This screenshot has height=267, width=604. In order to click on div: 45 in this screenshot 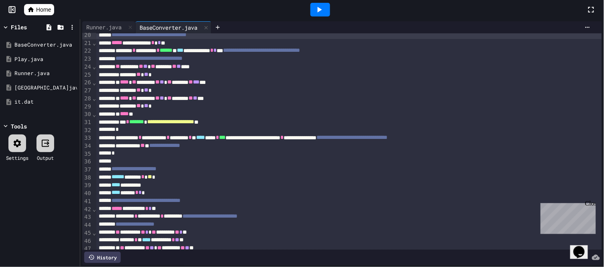, I will do `click(87, 233)`.